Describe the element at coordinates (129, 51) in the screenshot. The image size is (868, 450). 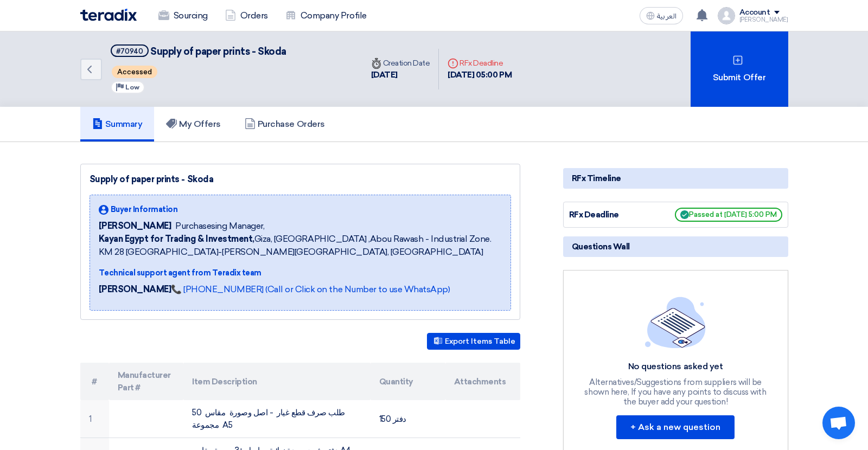
I see `div: #70940` at that location.